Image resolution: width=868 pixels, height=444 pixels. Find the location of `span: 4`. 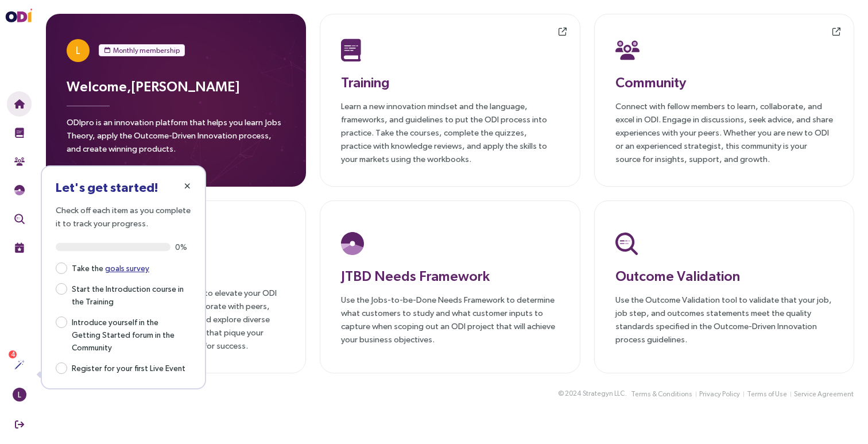

span: 4 is located at coordinates (13, 355).